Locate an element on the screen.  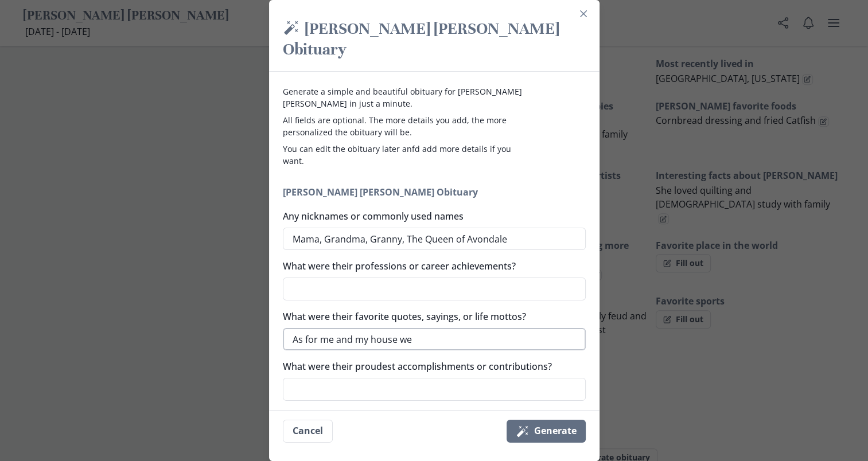
button: Close is located at coordinates (584, 14).